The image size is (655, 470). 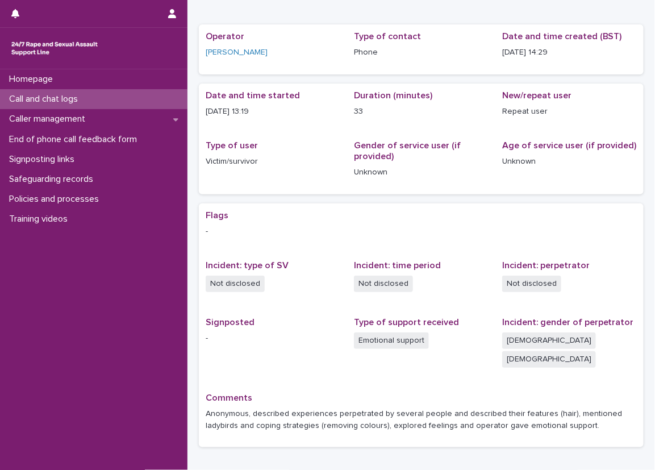 I want to click on span: Incident: time period, so click(x=397, y=265).